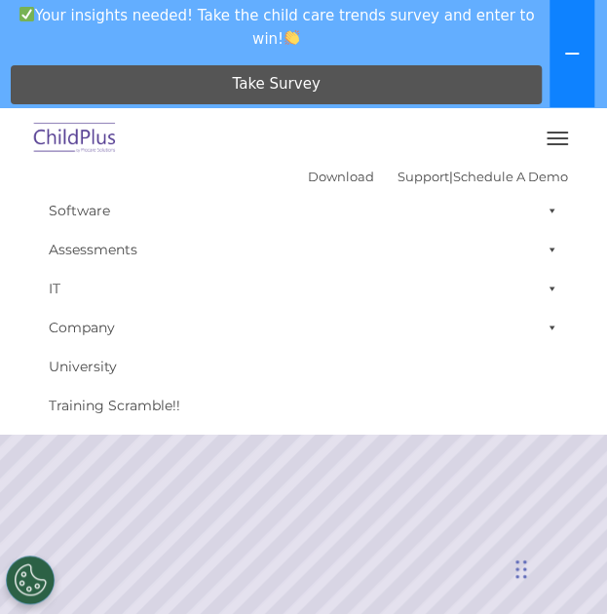 The image size is (607, 614). Describe the element at coordinates (341, 176) in the screenshot. I see `a: Download` at that location.